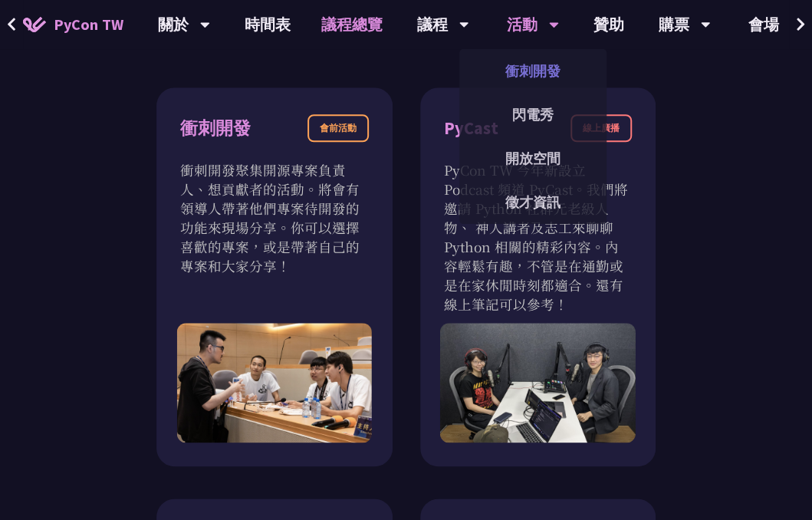 Image resolution: width=812 pixels, height=520 pixels. I want to click on div: PyCast, so click(471, 128).